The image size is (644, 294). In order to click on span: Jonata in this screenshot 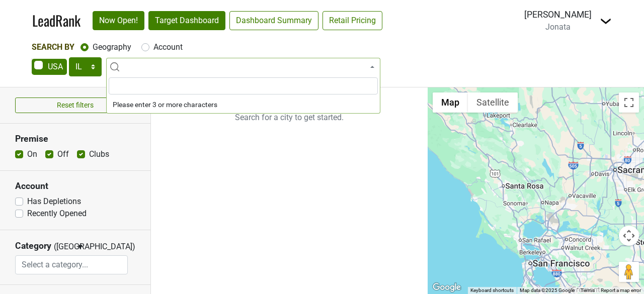, I will do `click(558, 26)`.